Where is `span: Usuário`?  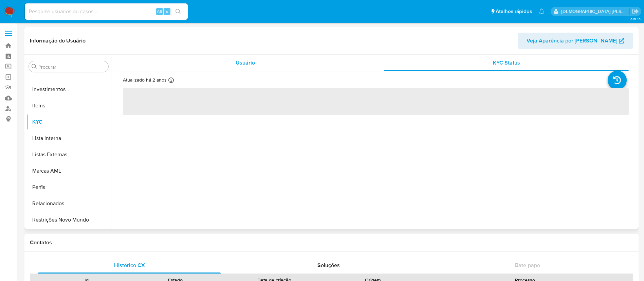 span: Usuário is located at coordinates (245, 63).